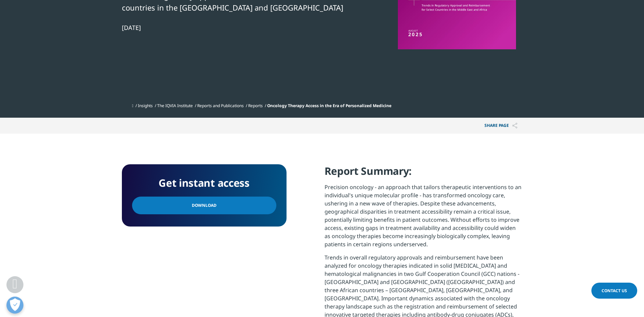  Describe the element at coordinates (423, 174) in the screenshot. I see `h4: Report Summary:` at that location.